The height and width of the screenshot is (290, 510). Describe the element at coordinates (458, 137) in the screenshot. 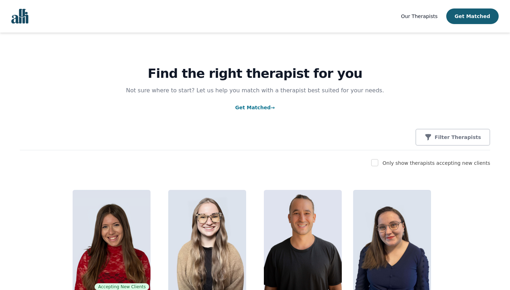

I see `p: Filter Therapists` at that location.